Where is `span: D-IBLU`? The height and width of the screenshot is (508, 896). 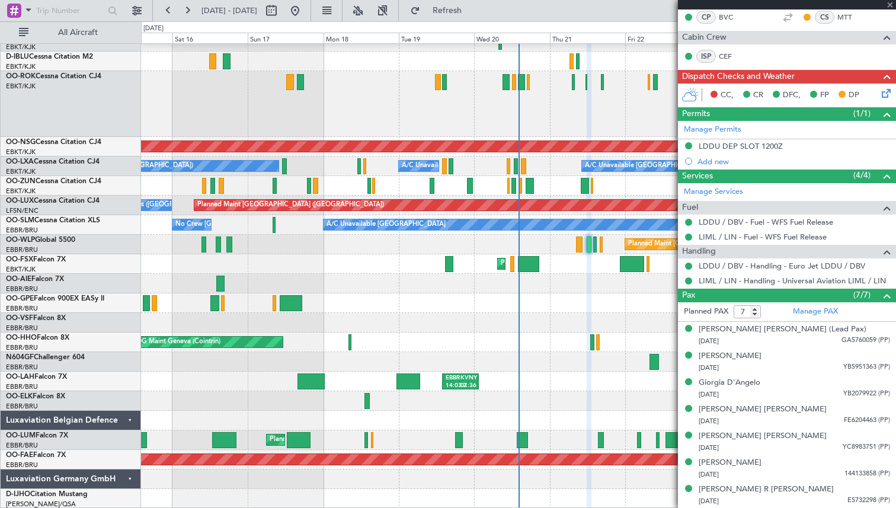 span: D-IBLU is located at coordinates (17, 57).